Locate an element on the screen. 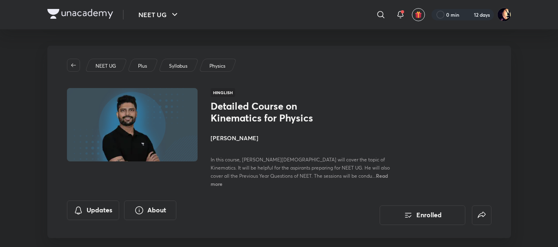  img: Thumbnail is located at coordinates (132, 125).